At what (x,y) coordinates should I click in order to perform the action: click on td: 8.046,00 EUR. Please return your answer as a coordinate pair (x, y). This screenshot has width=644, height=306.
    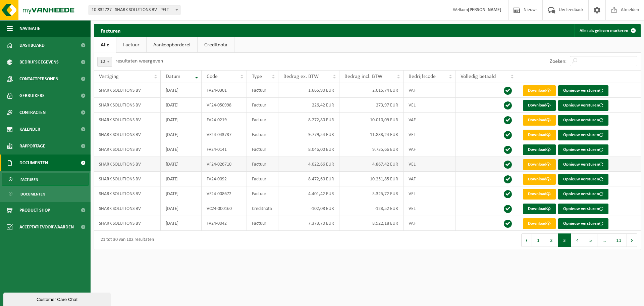
    Looking at the image, I should click on (309, 150).